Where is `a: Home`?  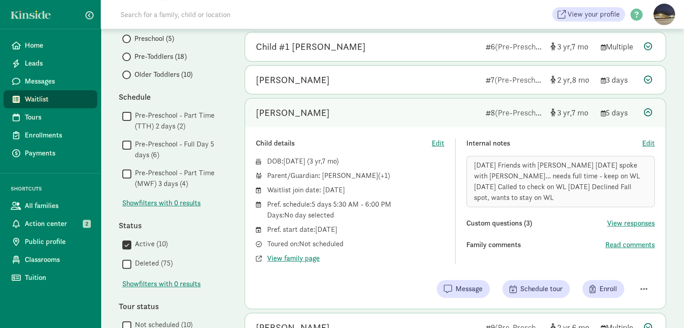
a: Home is located at coordinates (50, 45).